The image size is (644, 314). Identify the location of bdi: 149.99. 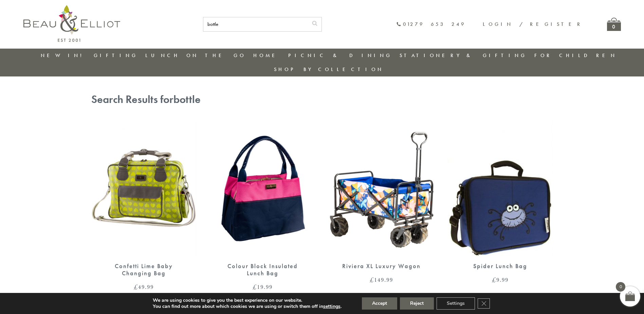
(381, 279).